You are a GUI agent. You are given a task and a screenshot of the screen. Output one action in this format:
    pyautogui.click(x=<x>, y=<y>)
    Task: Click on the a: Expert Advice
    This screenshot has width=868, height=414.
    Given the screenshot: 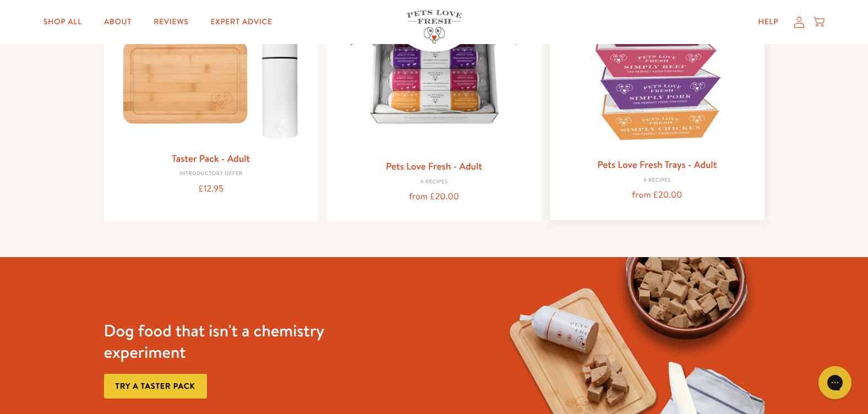 What is the action you would take?
    pyautogui.click(x=242, y=22)
    